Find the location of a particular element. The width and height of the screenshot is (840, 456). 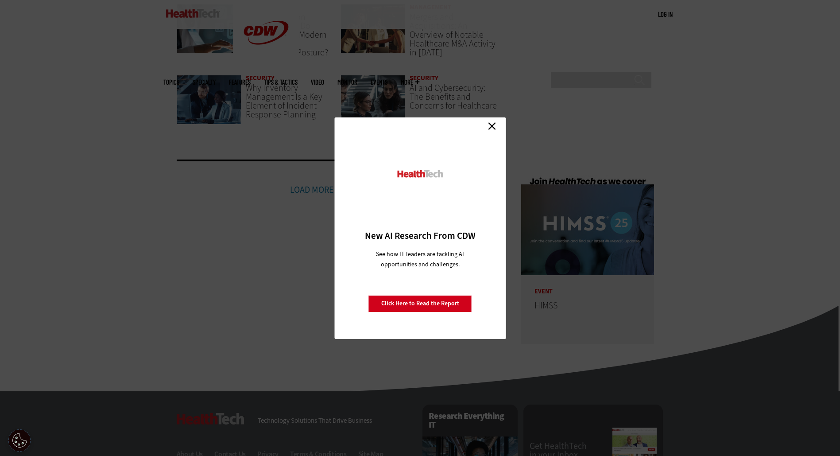

a: Click Here to Read the Report is located at coordinates (420, 303).